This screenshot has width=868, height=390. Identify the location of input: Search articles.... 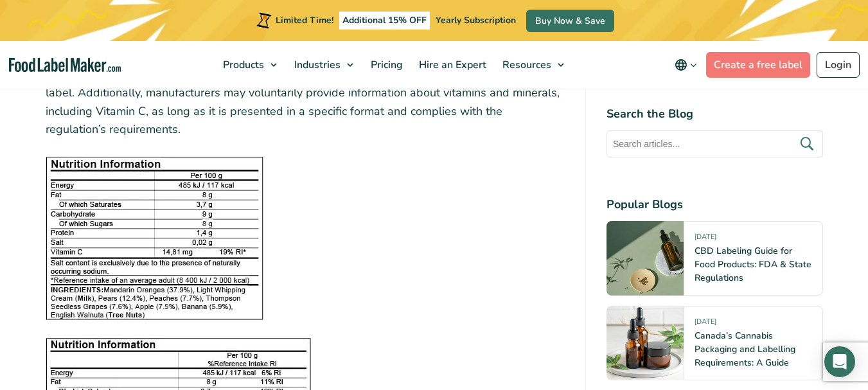
(715, 144).